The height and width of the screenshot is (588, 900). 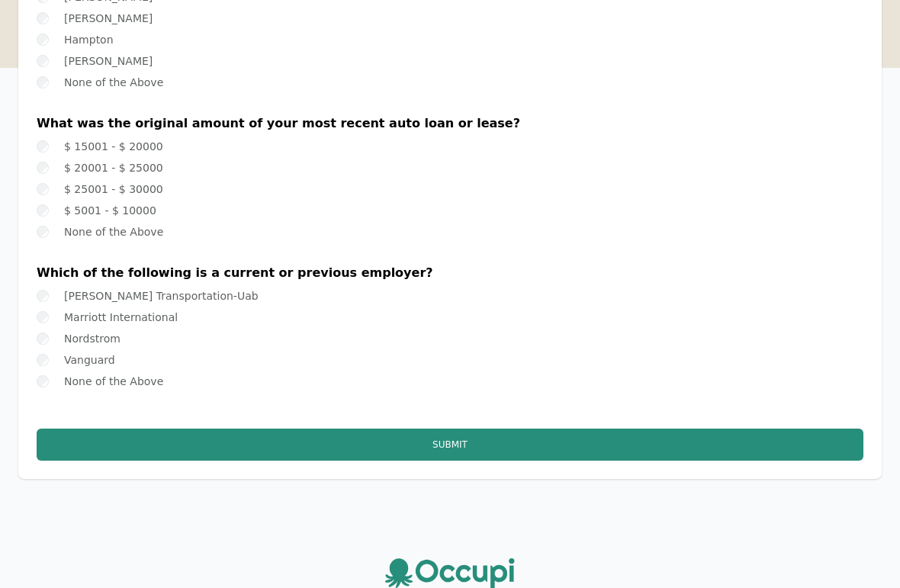 What do you see at coordinates (113, 147) in the screenshot?
I see `label: $ 15001 - $ 20000` at bounding box center [113, 147].